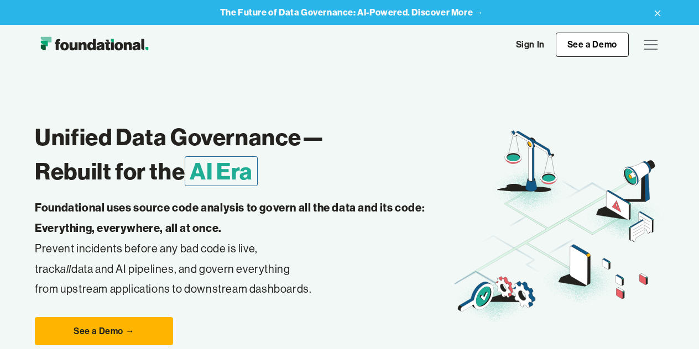  Describe the element at coordinates (651, 45) in the screenshot. I see `div: menu` at that location.